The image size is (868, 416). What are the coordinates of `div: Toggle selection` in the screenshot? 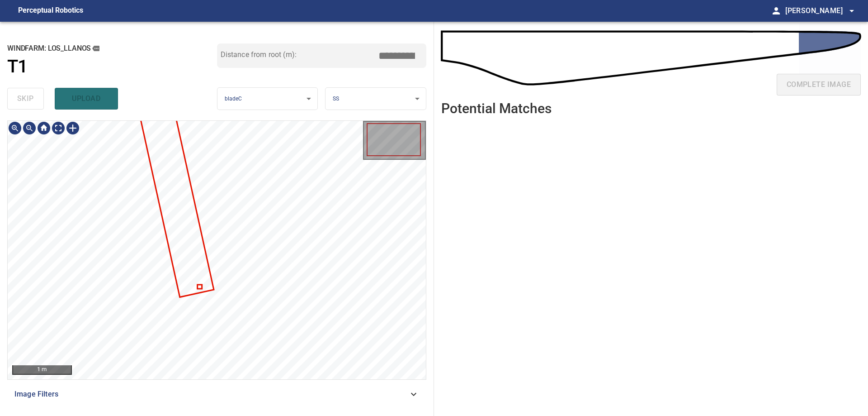 It's located at (73, 128).